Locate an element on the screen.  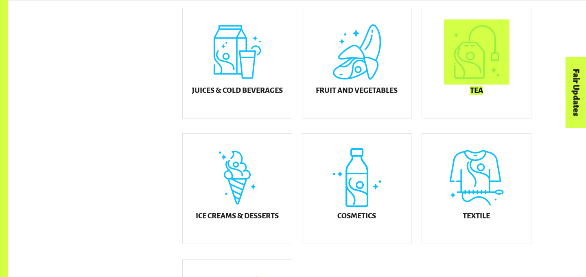
h5: Ice Creams & Desserts is located at coordinates (237, 216).